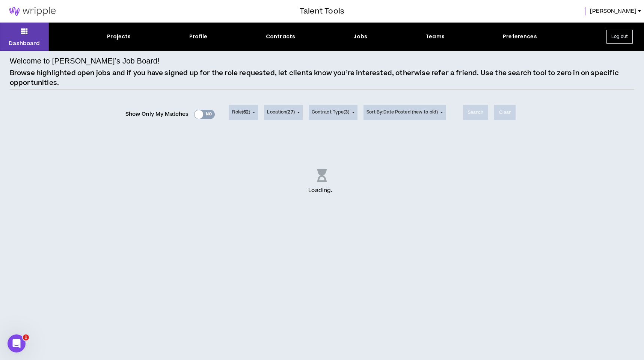 This screenshot has width=644, height=360. What do you see at coordinates (243, 112) in the screenshot?
I see `button: Role(62)` at bounding box center [243, 112].